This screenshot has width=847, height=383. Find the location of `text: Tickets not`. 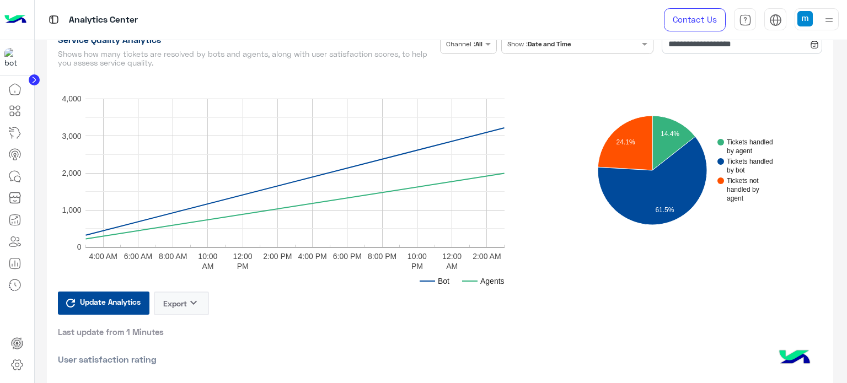

text: Tickets not is located at coordinates (743, 181).